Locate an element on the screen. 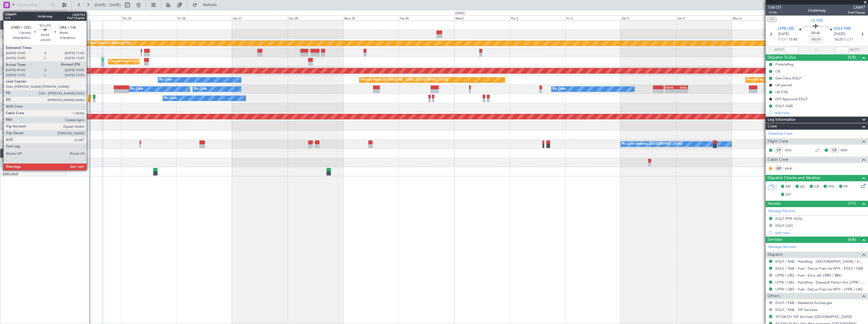  button: All Aircraft is located at coordinates (33, 15).